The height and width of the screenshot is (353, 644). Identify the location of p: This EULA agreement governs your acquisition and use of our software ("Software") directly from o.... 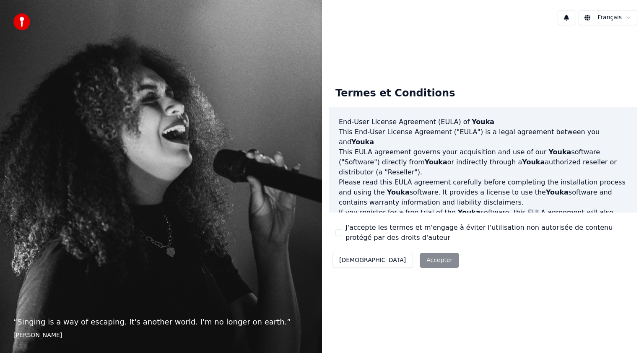
(483, 162).